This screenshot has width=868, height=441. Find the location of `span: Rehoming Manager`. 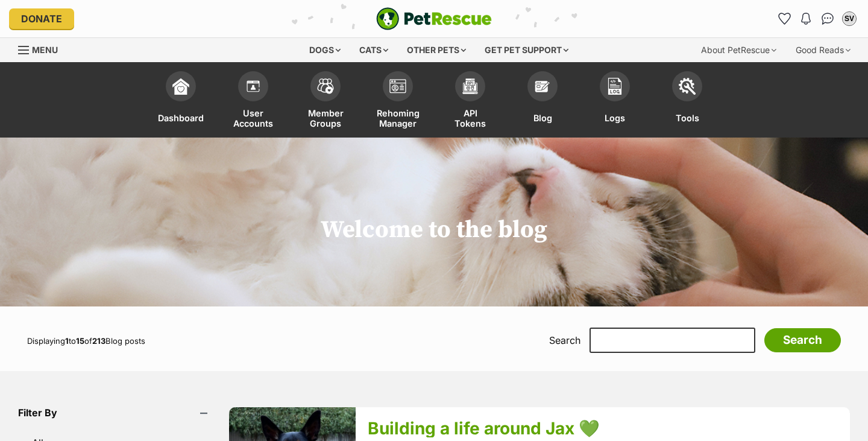

span: Rehoming Manager is located at coordinates (398, 118).